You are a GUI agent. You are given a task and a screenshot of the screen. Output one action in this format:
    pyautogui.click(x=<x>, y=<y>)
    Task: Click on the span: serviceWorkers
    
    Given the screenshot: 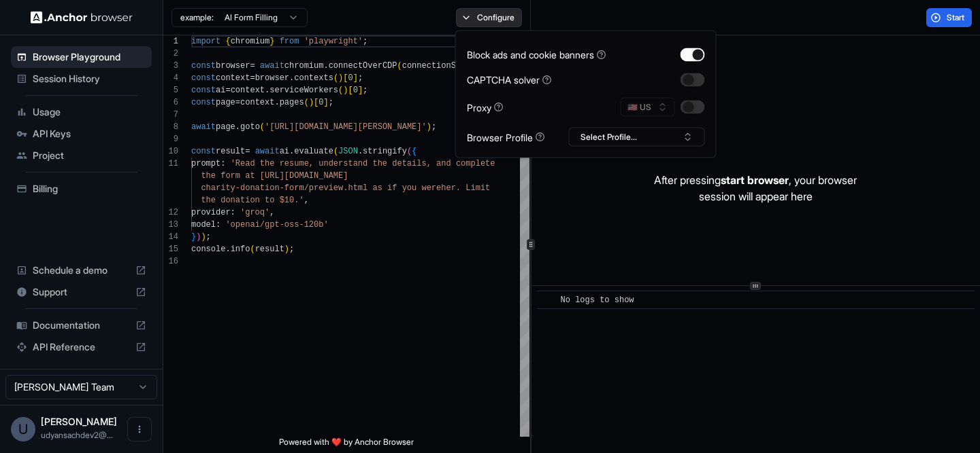 What is the action you would take?
    pyautogui.click(x=304, y=90)
    